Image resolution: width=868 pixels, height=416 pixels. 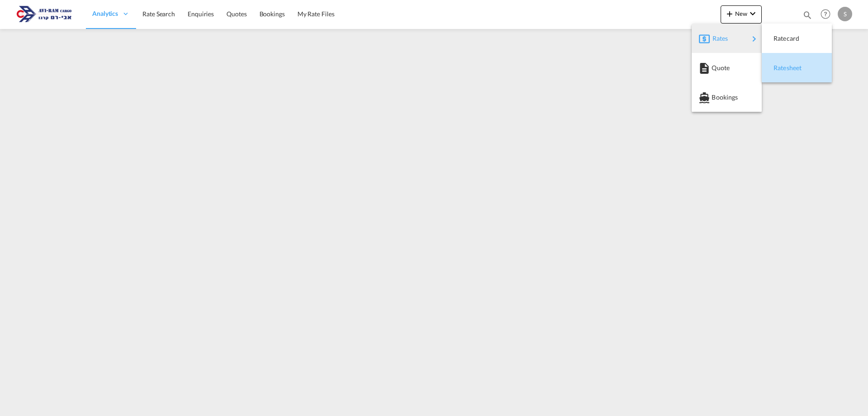 What do you see at coordinates (727, 68) in the screenshot?
I see `div: Quote` at bounding box center [727, 68].